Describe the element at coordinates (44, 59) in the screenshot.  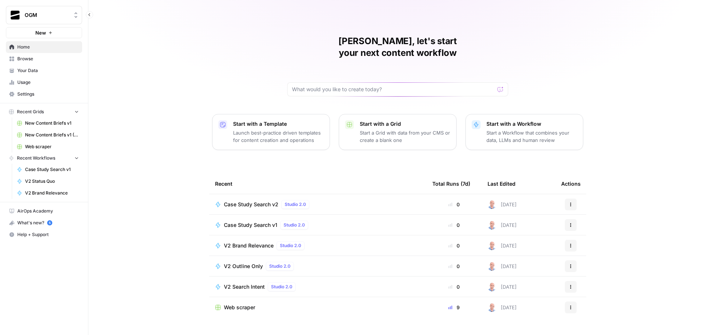
I see `a: Browse` at that location.